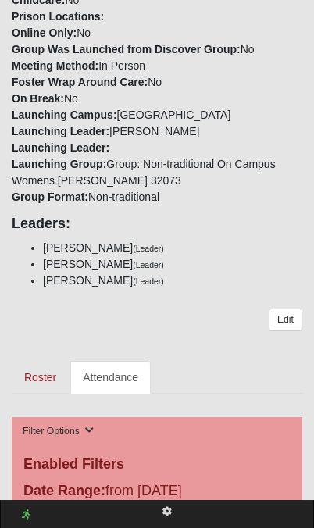 This screenshot has height=528, width=314. I want to click on strong: Meeting Method:, so click(55, 66).